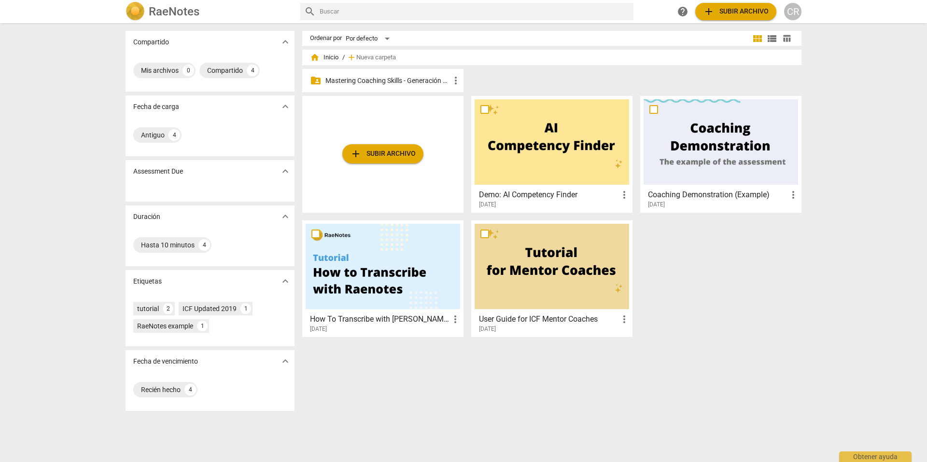  I want to click on div: 0, so click(188, 70).